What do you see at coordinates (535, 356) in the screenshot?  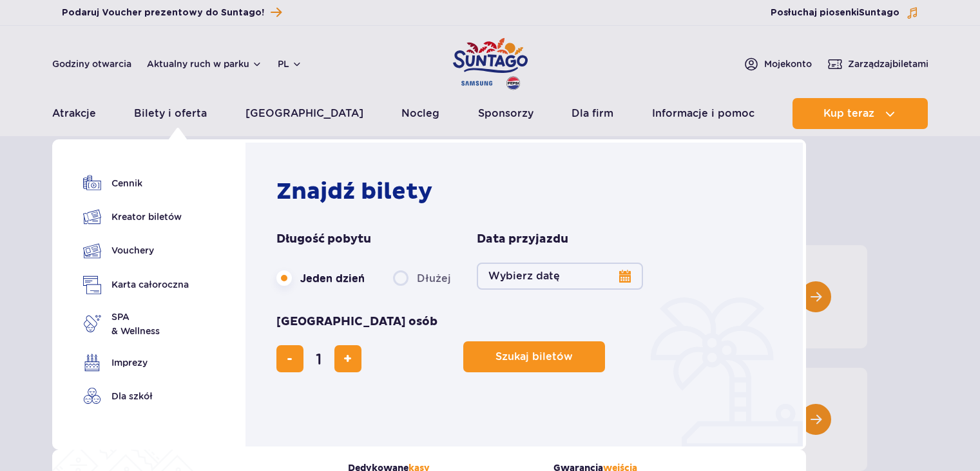 I see `button: Szukaj biletów` at bounding box center [535, 356].